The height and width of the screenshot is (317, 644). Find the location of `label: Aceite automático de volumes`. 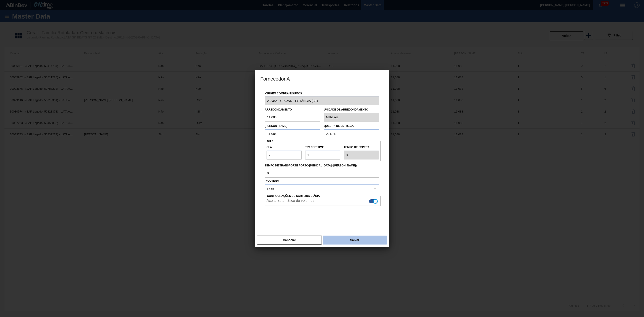

label: Aceite automático de volumes is located at coordinates (290, 201).